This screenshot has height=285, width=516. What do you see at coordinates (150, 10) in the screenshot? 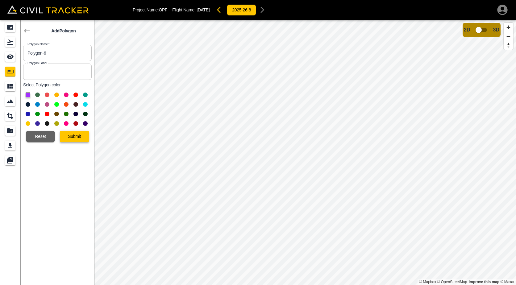
I see `p: Project Name: OPF` at bounding box center [150, 10].